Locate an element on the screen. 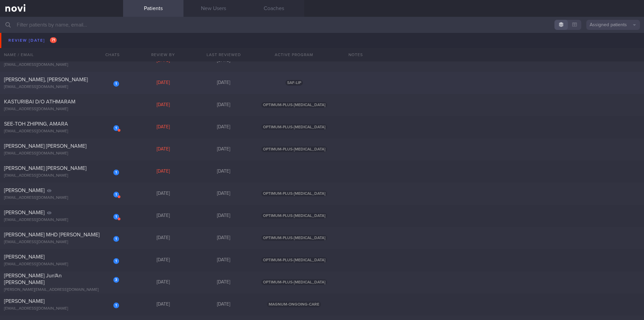 Image resolution: width=644 pixels, height=320 pixels. span: MAGNUM-ONGOING-CARE is located at coordinates (294, 304).